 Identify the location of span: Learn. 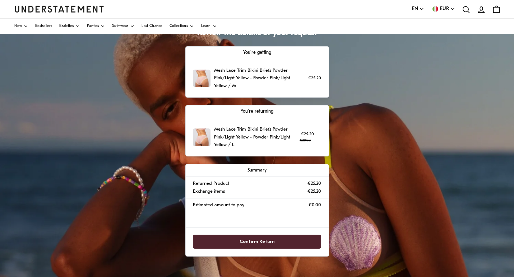
(206, 26).